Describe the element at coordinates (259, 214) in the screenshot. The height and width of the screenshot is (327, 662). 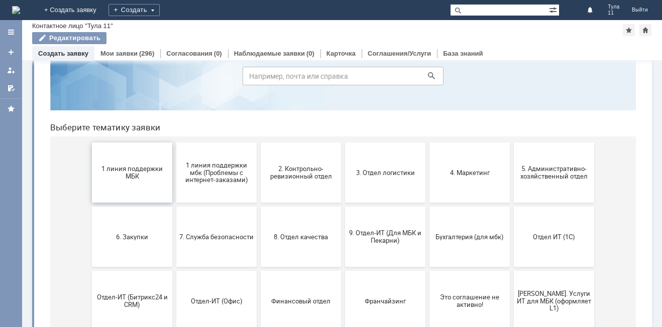
I see `span: 8. Отдел качества` at that location.